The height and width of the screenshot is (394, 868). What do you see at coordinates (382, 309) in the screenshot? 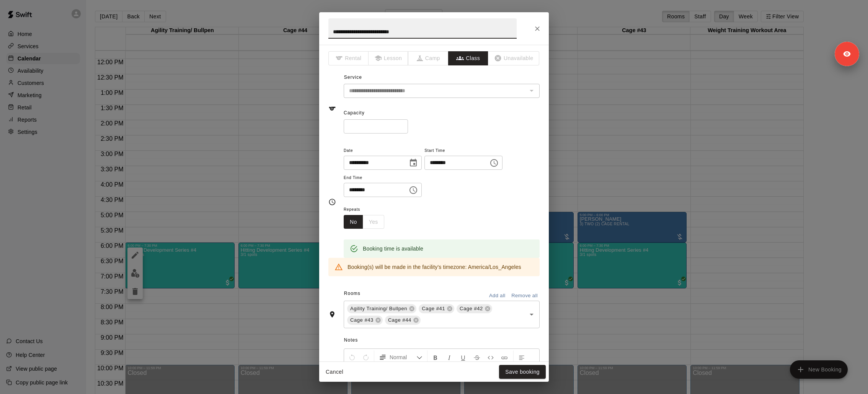
I see `div: Agility Training/ Bullpen` at bounding box center [382, 309].